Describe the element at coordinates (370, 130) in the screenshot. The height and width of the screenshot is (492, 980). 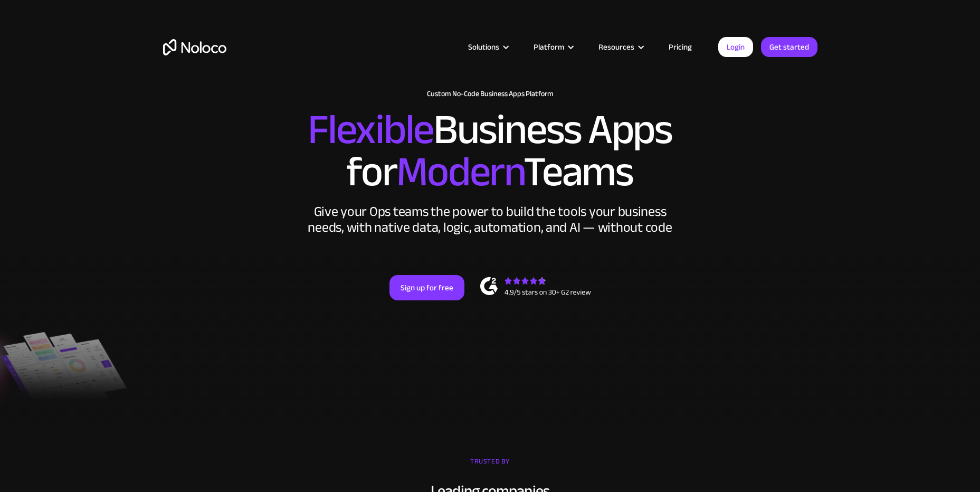
I see `span: Flexible` at that location.